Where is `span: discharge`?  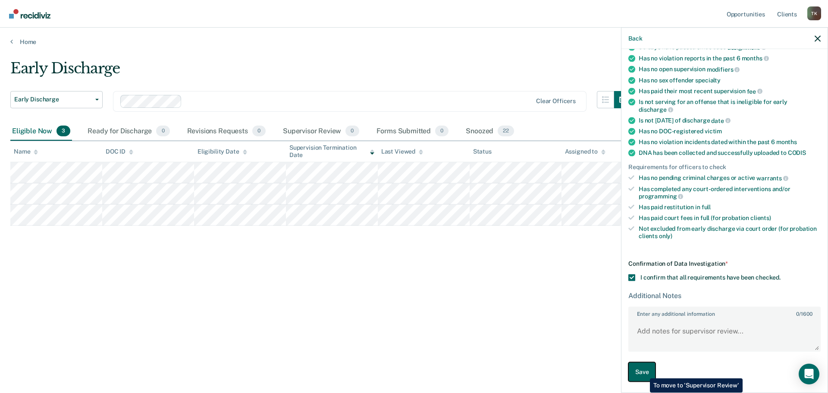
span: discharge is located at coordinates (656, 109).